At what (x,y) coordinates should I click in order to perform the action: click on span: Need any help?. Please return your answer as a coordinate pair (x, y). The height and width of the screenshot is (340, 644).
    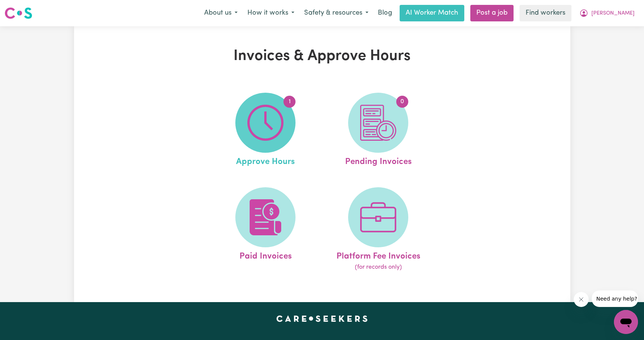
    Looking at the image, I should click on (25, 8).